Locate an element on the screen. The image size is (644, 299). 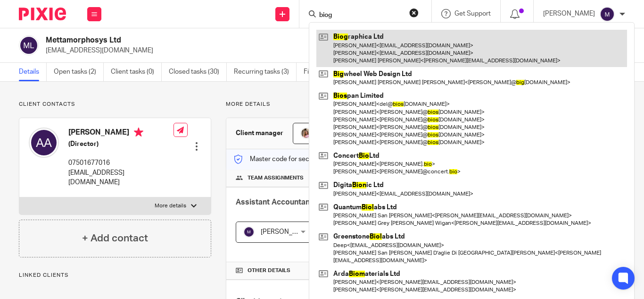
img: Pixie is located at coordinates (42, 14).